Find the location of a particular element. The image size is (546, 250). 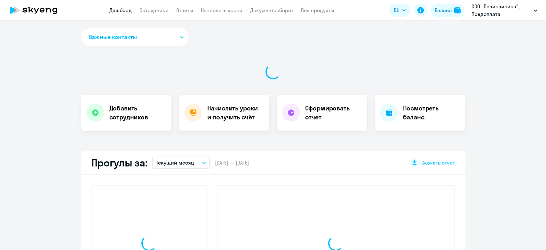

button: Важные контакты is located at coordinates (135, 37).